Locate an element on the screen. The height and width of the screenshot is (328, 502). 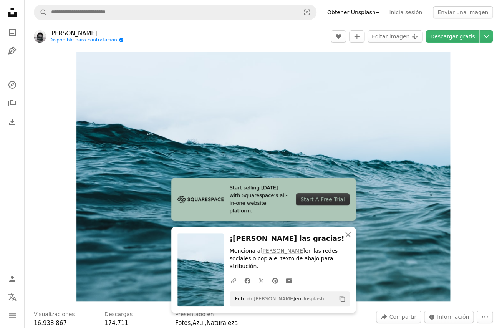
span: 174.711 is located at coordinates (116, 323).